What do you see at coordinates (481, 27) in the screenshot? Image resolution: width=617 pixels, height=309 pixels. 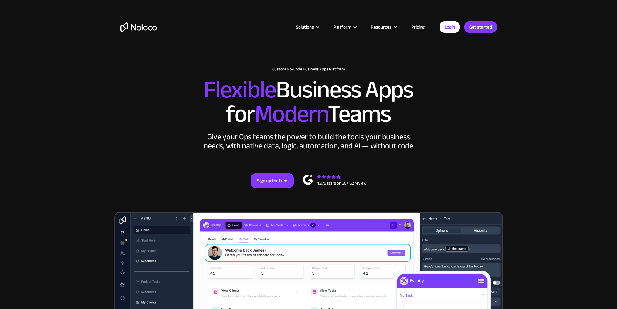 I see `a: Get started` at bounding box center [481, 27].